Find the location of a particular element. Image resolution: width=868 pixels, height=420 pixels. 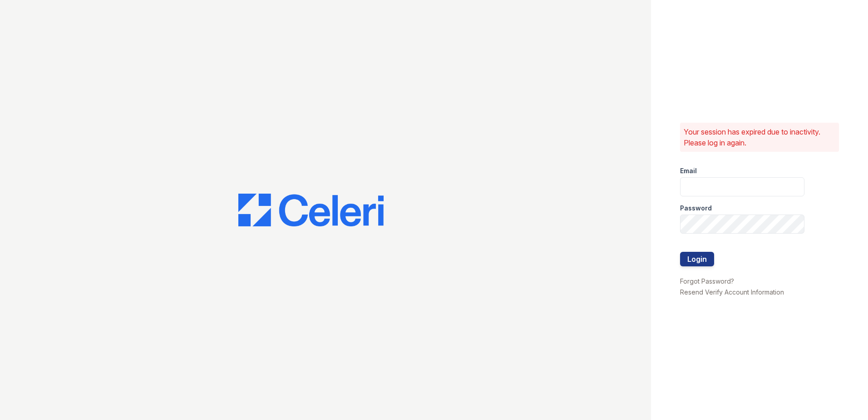

a: Forgot Password? is located at coordinates (707, 281).